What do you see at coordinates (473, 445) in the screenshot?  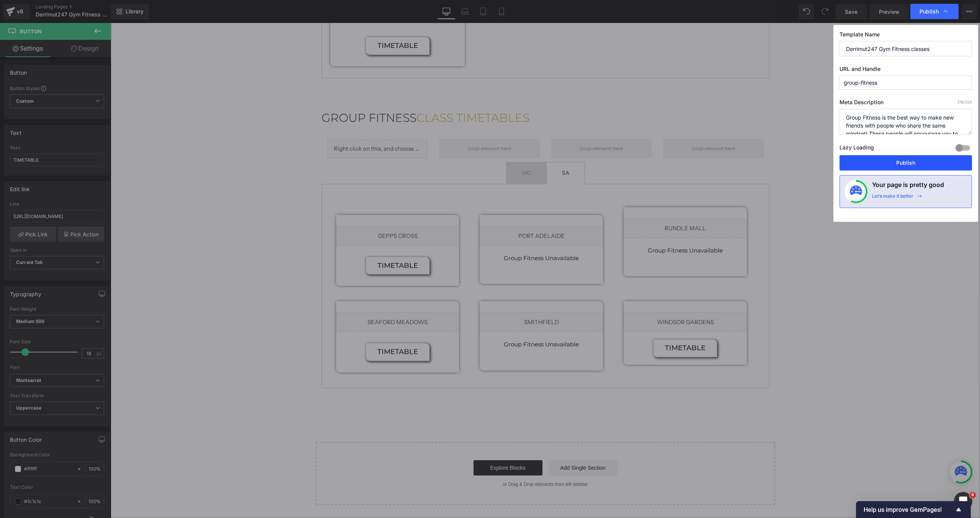 I see `a: Add Single Section` at bounding box center [473, 445].